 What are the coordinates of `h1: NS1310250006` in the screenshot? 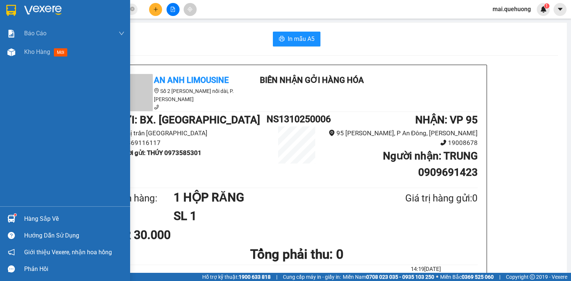 It's located at (297, 119).